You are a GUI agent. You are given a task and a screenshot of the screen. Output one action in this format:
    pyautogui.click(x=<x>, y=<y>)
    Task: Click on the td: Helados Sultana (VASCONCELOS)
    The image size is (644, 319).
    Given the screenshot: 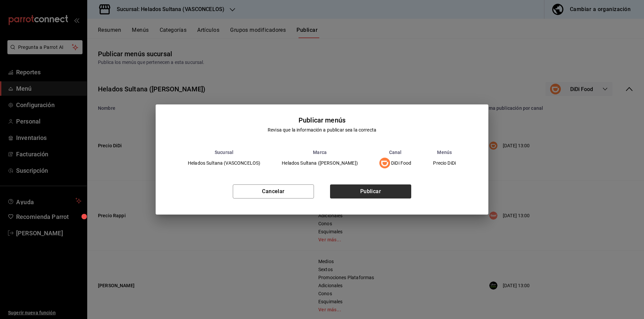 What is the action you would take?
    pyautogui.click(x=224, y=163)
    